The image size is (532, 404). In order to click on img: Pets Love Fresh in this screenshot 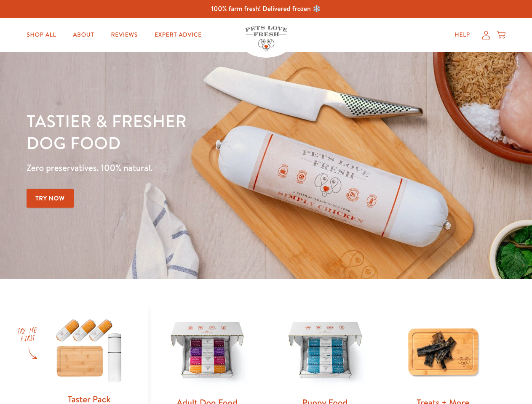, I will do `click(266, 38)`.